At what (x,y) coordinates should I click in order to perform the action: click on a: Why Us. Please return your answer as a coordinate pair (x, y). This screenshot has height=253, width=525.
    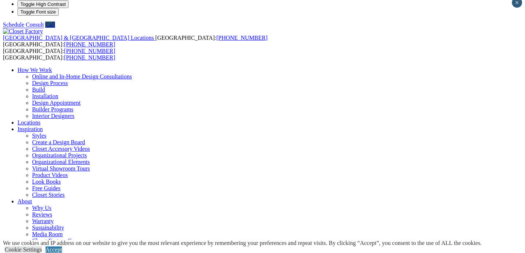
    Looking at the image, I should click on (42, 207).